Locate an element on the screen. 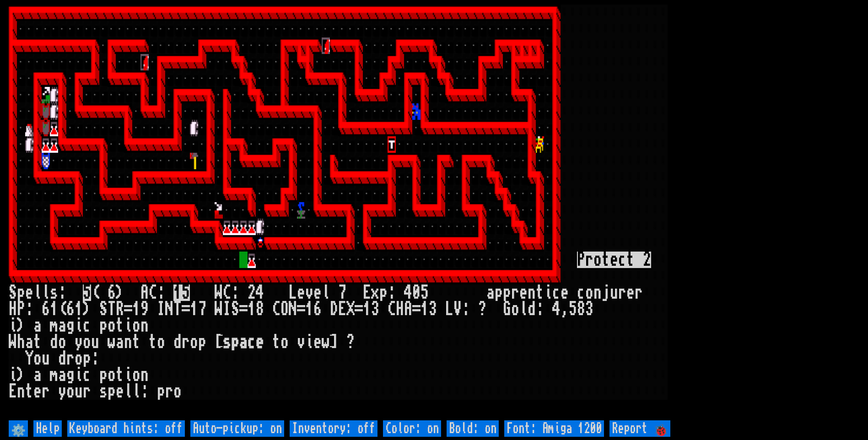 Image resolution: width=868 pixels, height=440 pixels. div: 0 is located at coordinates (416, 293).